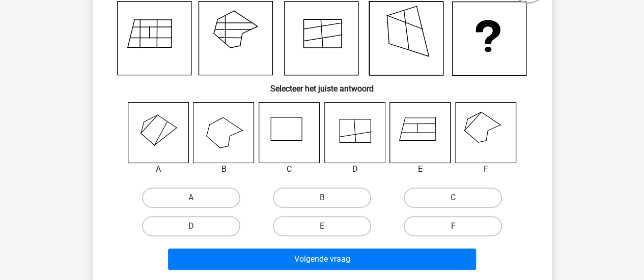 Image resolution: width=644 pixels, height=280 pixels. I want to click on label: D, so click(191, 227).